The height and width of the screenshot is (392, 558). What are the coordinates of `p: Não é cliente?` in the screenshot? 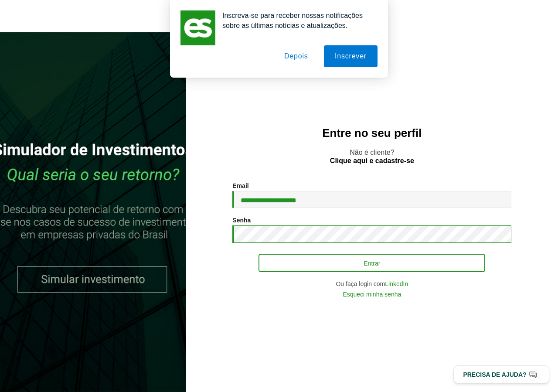 It's located at (372, 156).